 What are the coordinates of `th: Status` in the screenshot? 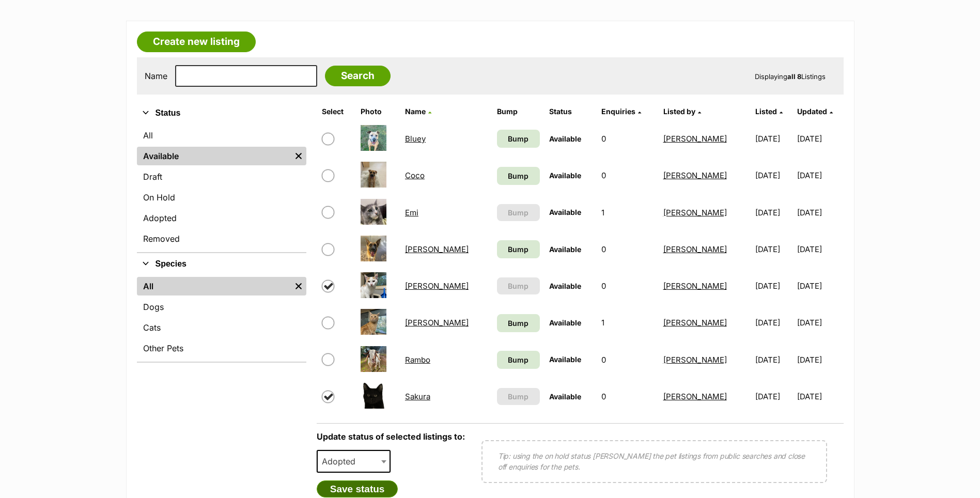 It's located at (570, 112).